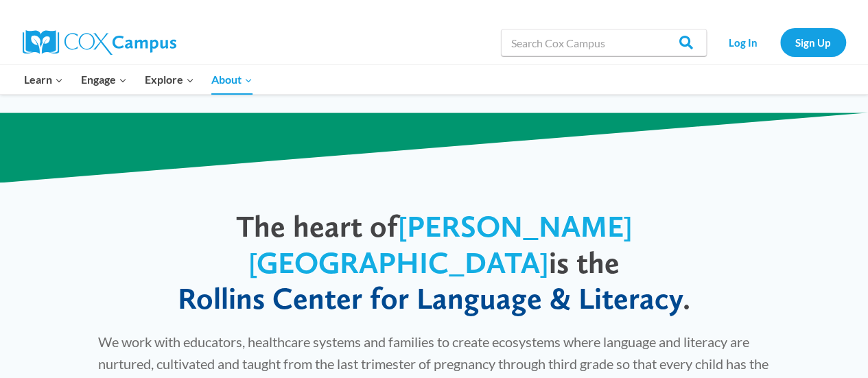  Describe the element at coordinates (430, 298) in the screenshot. I see `span: Rollins Center for Language & Literacy` at that location.